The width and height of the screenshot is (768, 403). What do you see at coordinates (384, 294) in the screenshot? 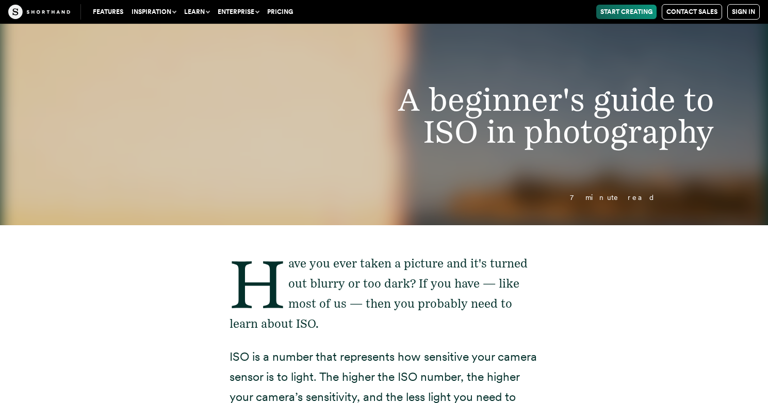
I see `p: Have you ever taken a picture and it's turned out blurry or too dark? If you have — like most of ...` at bounding box center [384, 294].